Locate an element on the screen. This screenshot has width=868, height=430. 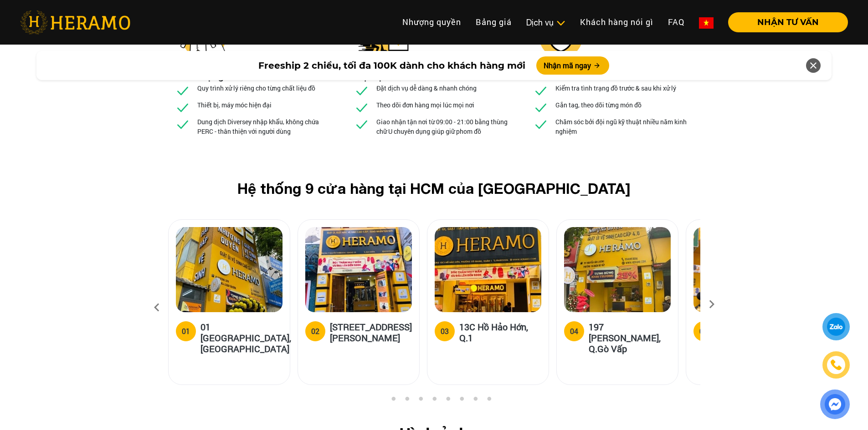
img: heramo-13c-ho-hao-hon-quan-1 is located at coordinates (488, 269).